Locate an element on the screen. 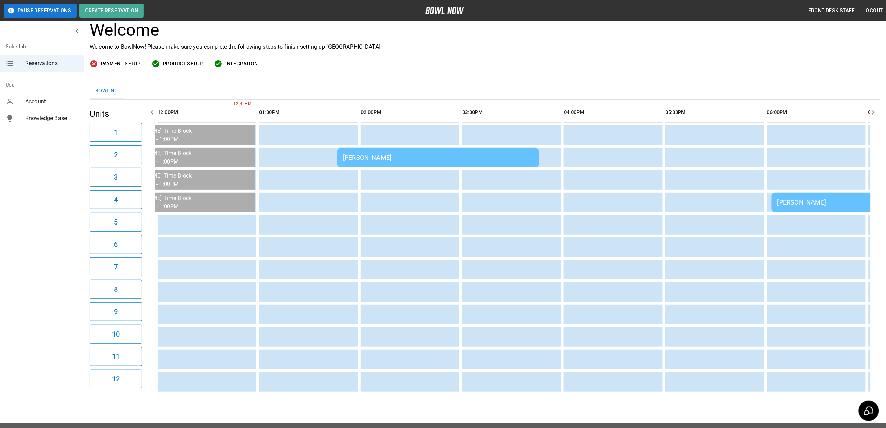 This screenshot has width=886, height=428. button: Logout is located at coordinates (874, 11).